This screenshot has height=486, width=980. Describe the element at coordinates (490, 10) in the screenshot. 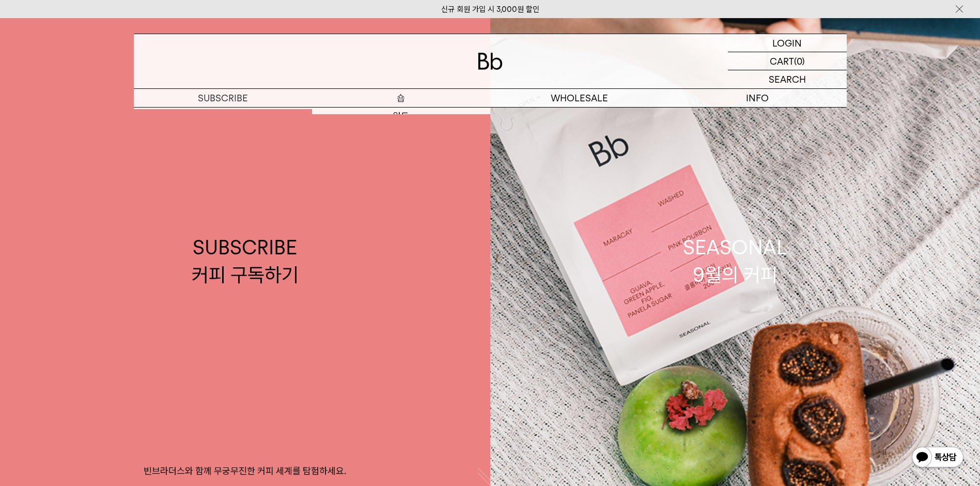

I see `a: 신규 회원 가입 시 3,000원 할인` at that location.